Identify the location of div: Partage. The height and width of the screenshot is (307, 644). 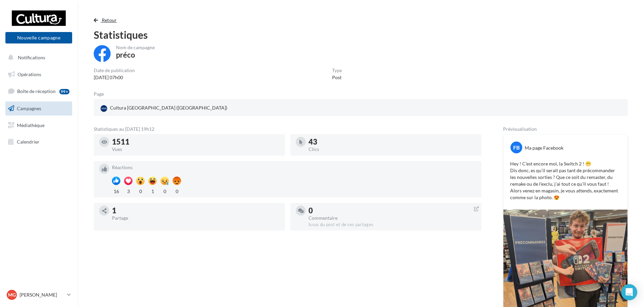
(196, 218).